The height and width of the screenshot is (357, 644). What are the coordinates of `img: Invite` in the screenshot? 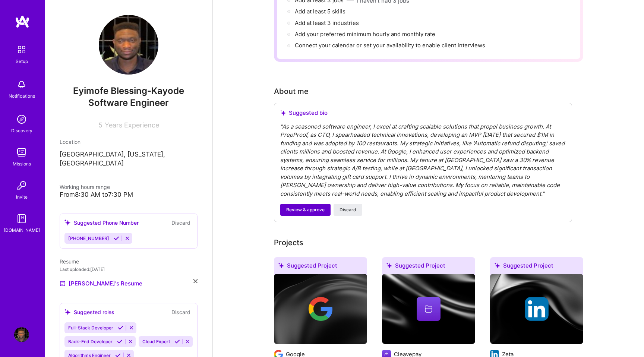 It's located at (22, 185).